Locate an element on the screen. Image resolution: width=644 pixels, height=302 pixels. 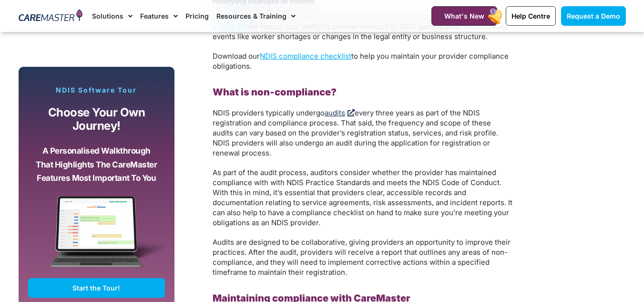
span: Start the Tour! is located at coordinates (96, 288).